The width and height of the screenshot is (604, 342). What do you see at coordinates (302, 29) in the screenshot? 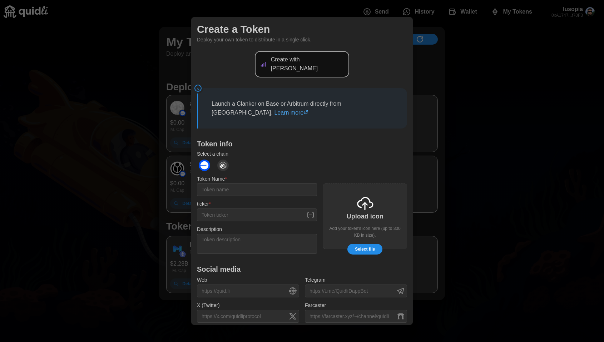
I see `h1: Create a Token` at bounding box center [302, 29].